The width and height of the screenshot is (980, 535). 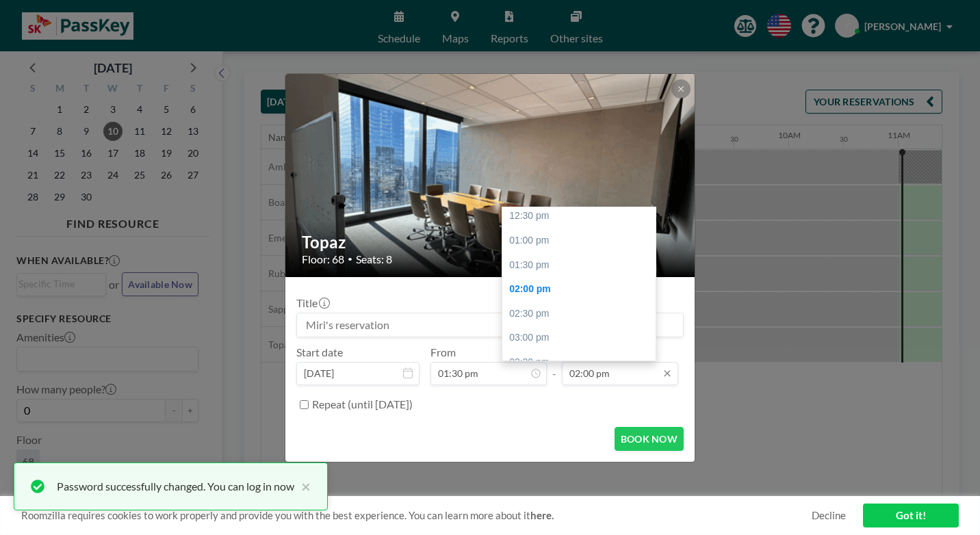 What do you see at coordinates (829, 515) in the screenshot?
I see `a: Decline` at bounding box center [829, 515].